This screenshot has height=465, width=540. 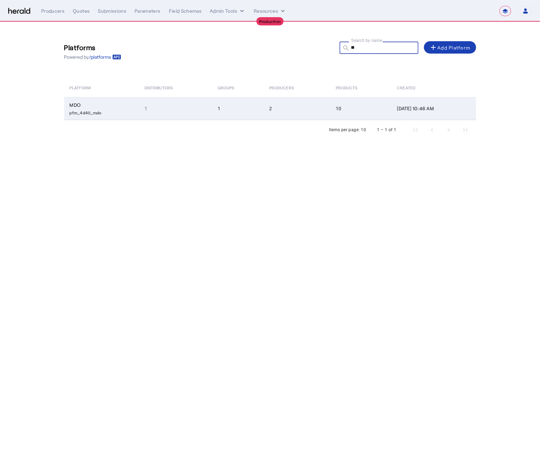 What do you see at coordinates (367, 41) in the screenshot?
I see `mat-label: Search by name` at bounding box center [367, 41].